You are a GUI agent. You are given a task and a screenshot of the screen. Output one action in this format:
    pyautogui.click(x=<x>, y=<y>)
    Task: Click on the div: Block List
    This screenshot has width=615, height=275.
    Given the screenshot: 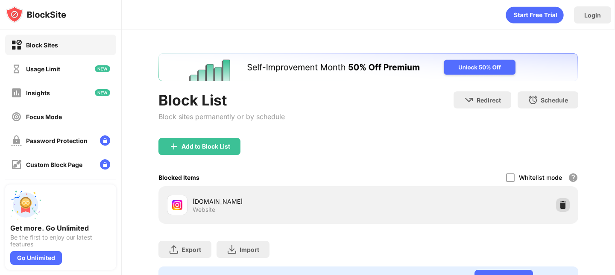 What is the action you would take?
    pyautogui.click(x=222, y=100)
    